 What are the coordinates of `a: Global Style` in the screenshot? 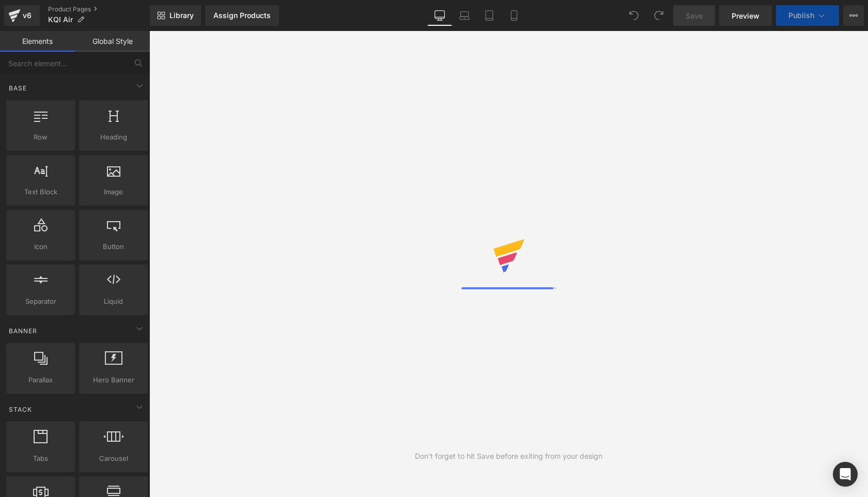 It's located at (112, 42).